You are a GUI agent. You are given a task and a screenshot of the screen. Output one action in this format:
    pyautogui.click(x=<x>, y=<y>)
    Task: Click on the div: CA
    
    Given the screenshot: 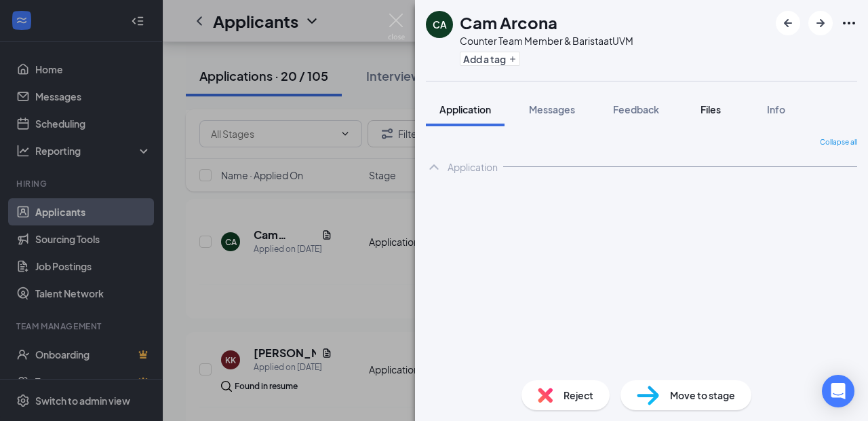 What is the action you would take?
    pyautogui.click(x=440, y=24)
    